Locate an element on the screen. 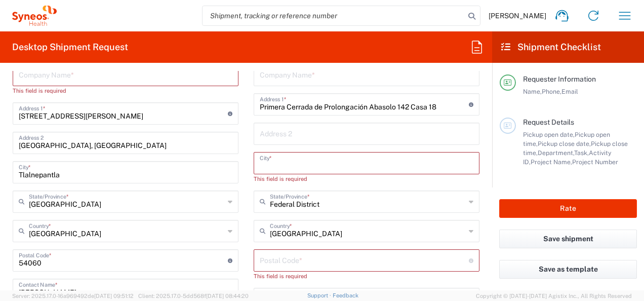 The image size is (644, 301). button: Rate is located at coordinates (568, 208).